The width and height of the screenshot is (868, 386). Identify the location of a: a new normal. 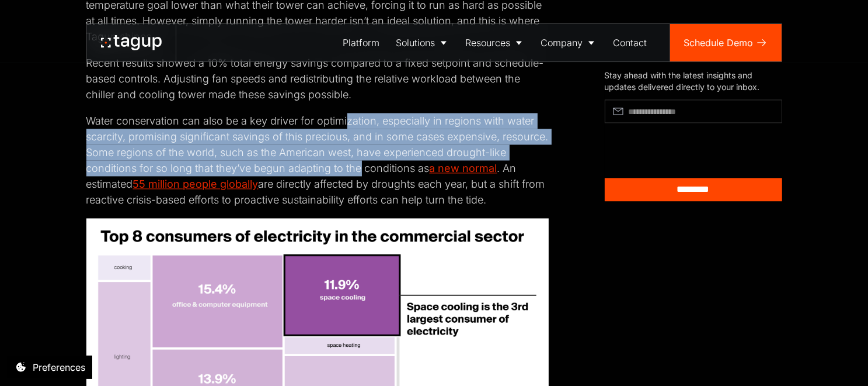
(464, 168).